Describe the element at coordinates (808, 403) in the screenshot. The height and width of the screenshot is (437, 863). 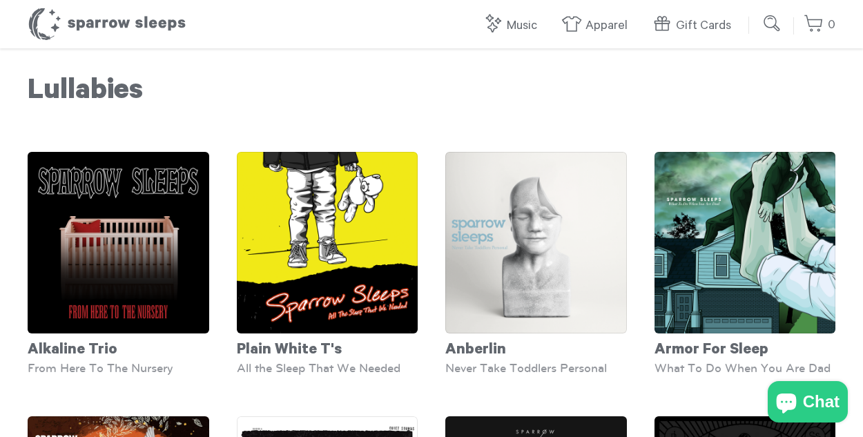
I see `inbox-online-store-chat: Shopify online store chat` at that location.